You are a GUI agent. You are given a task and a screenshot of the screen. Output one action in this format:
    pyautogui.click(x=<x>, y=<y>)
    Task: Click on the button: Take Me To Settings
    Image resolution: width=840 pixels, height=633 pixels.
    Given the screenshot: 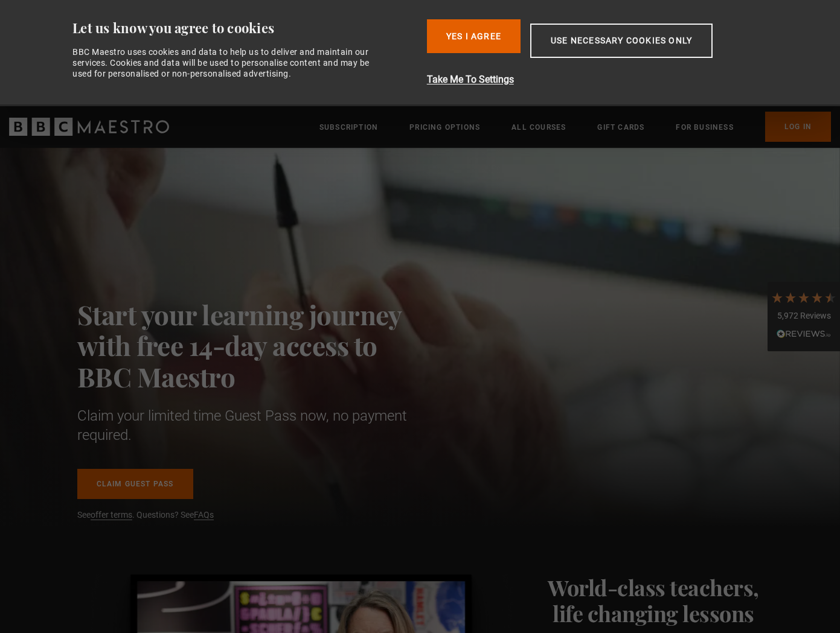 What is the action you would take?
    pyautogui.click(x=602, y=79)
    